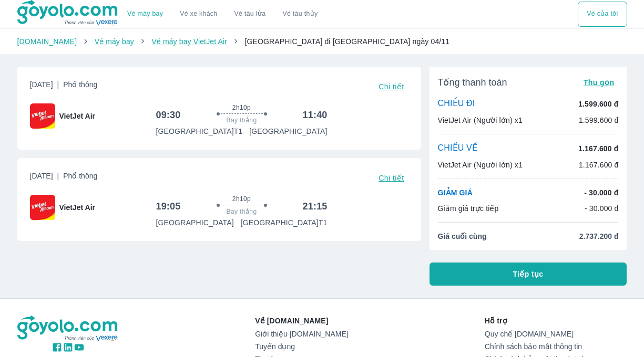  Describe the element at coordinates (301, 347) in the screenshot. I see `a: Tuyển dụng` at that location.